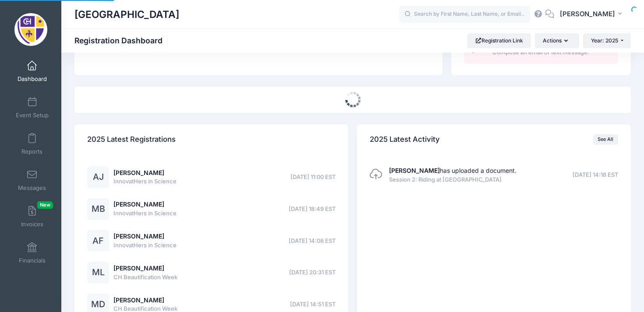 This screenshot has height=312, width=644. Describe the element at coordinates (498, 40) in the screenshot. I see `a: Registration Link` at that location.